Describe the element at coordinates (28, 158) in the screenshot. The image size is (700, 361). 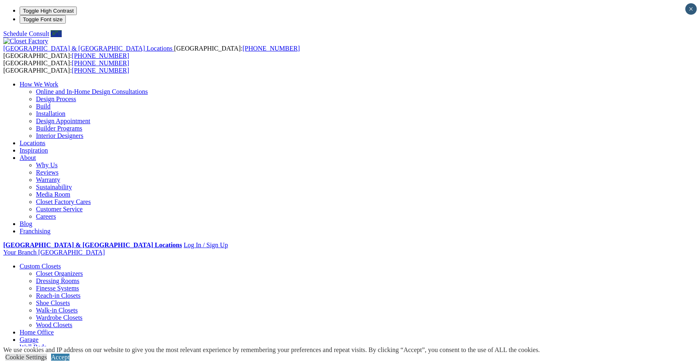
I see `a: About` at that location.